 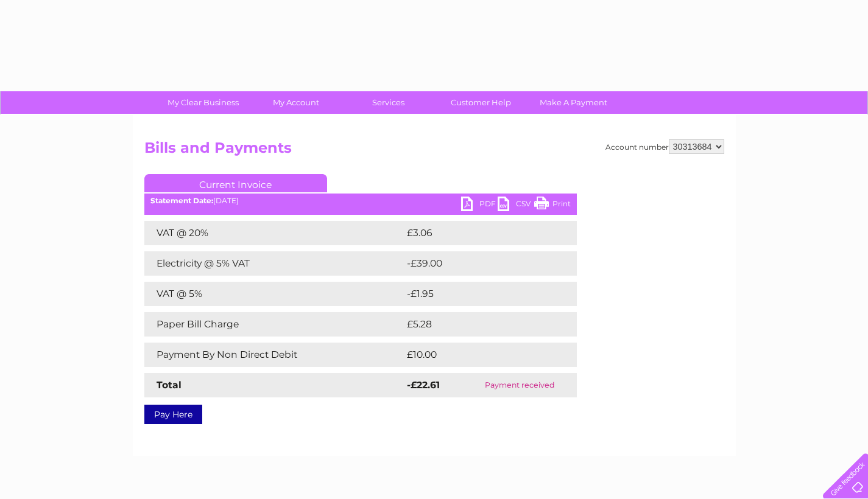 What do you see at coordinates (181, 200) in the screenshot?
I see `b: Statement Date:` at bounding box center [181, 200].